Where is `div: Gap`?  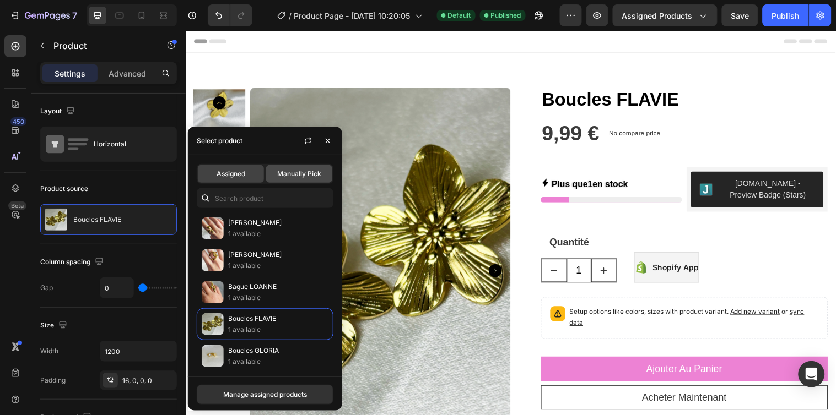
div: Gap is located at coordinates (46, 288).